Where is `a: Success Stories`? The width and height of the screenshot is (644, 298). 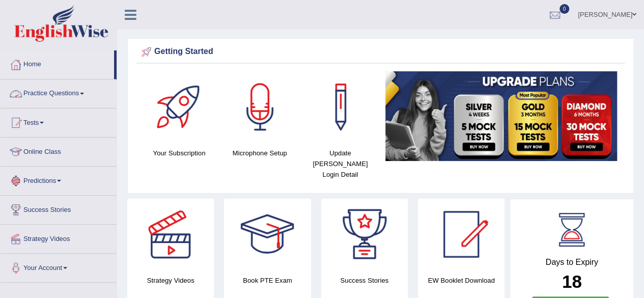 a: Success Stories is located at coordinates (58, 208).